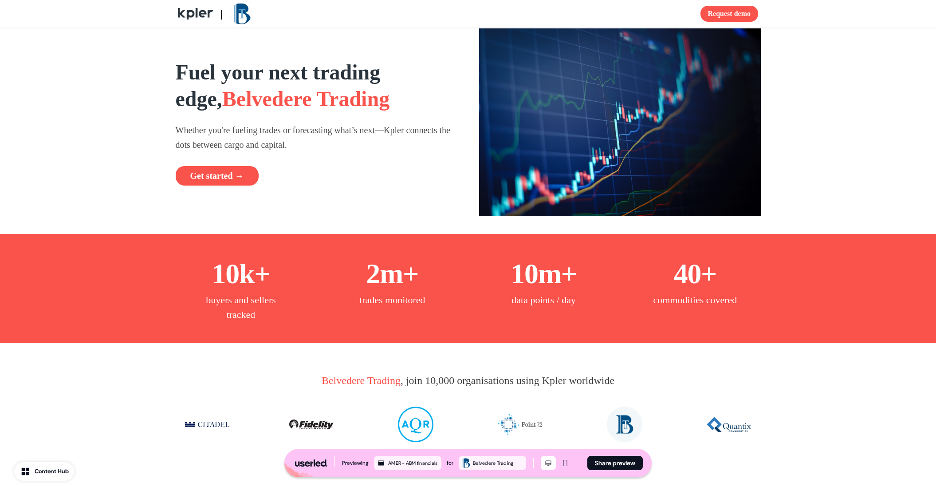  I want to click on p: 10m+, so click(544, 274).